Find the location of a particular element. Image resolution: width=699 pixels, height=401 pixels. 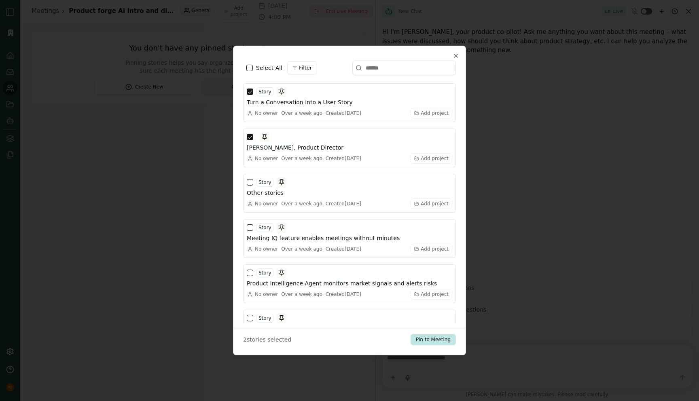

button: Filter is located at coordinates (302, 68).